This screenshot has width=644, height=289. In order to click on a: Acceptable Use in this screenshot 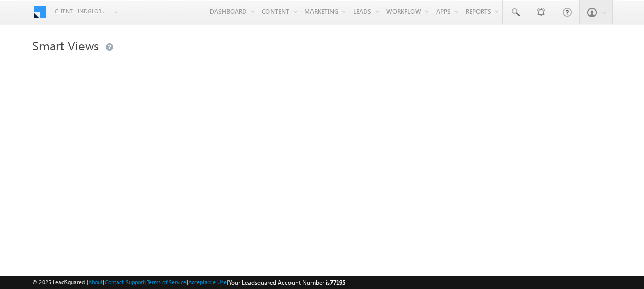, I will do `click(207, 281)`.